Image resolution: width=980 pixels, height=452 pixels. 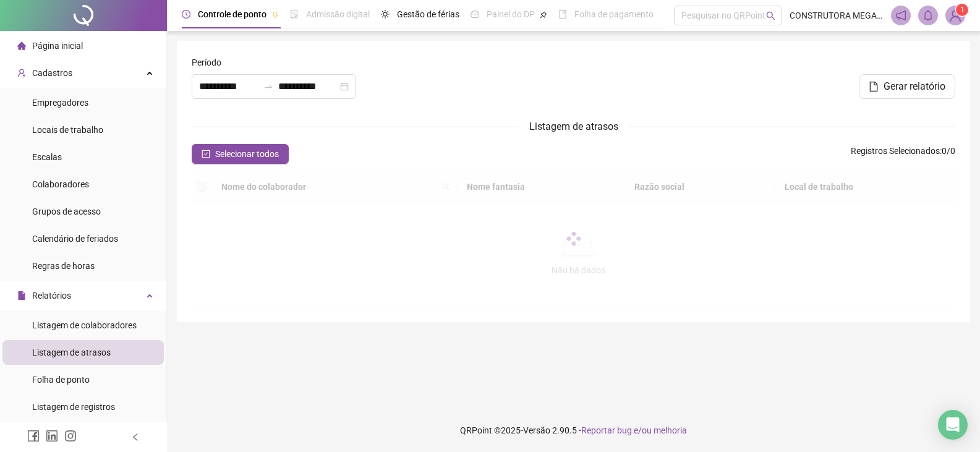 What do you see at coordinates (57, 46) in the screenshot?
I see `span: Página inicial` at bounding box center [57, 46].